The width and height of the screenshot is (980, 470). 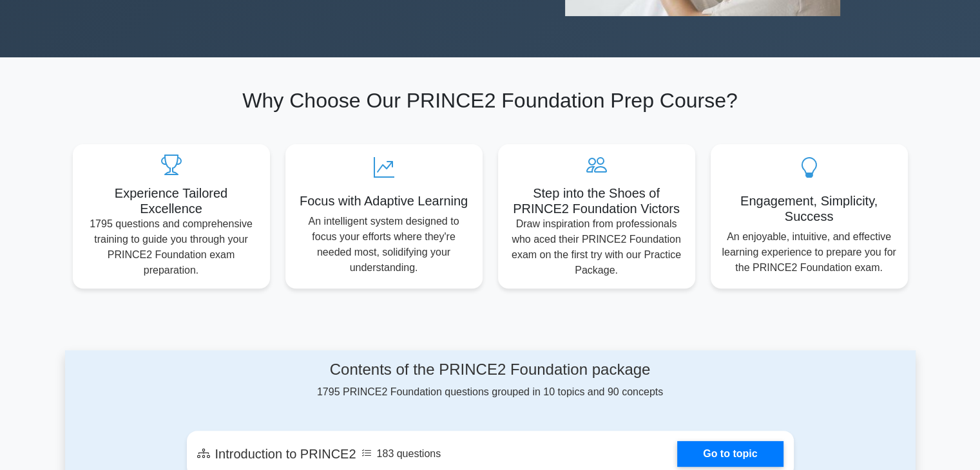 I want to click on p: An enjoyable, intuitive, and effective learning experience to prepare you for the PRINCE2 Foundat..., so click(x=809, y=253).